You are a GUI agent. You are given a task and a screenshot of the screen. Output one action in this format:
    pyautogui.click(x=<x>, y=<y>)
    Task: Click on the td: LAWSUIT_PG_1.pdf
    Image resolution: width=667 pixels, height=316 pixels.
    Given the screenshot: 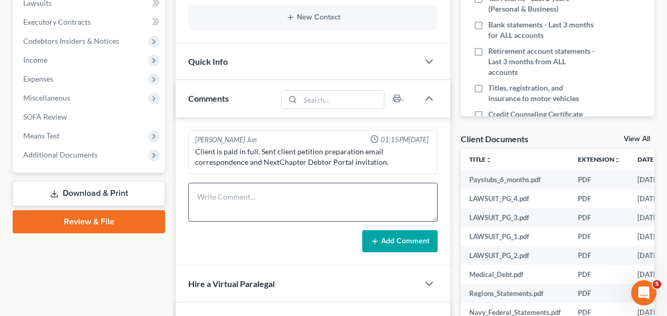 What is the action you would take?
    pyautogui.click(x=515, y=237)
    